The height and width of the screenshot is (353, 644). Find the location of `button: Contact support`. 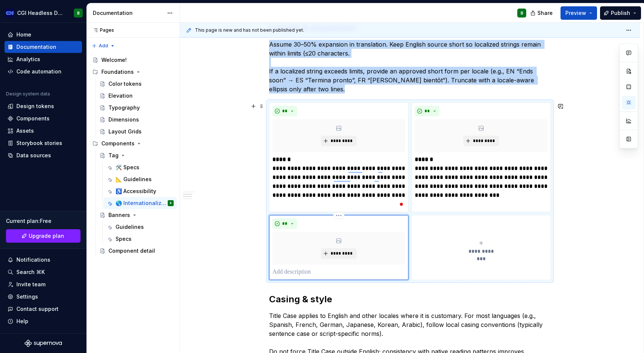

button: Contact support is located at coordinates (43, 309).